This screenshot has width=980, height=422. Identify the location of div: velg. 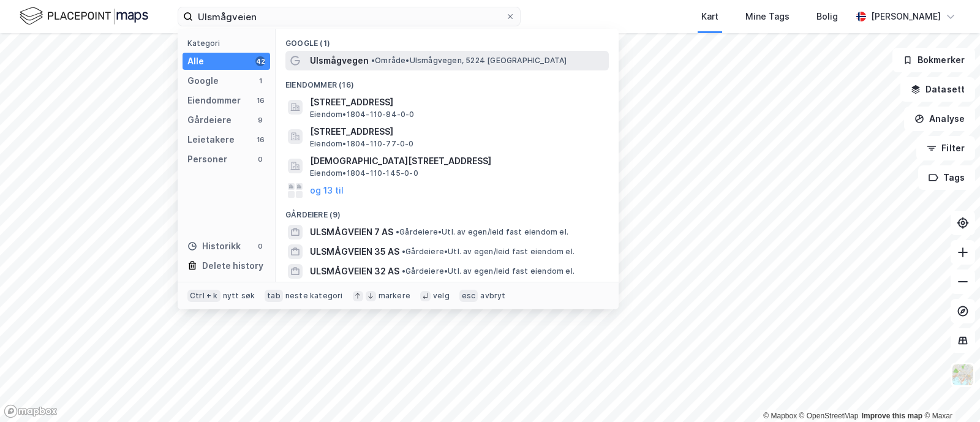
(441, 296).